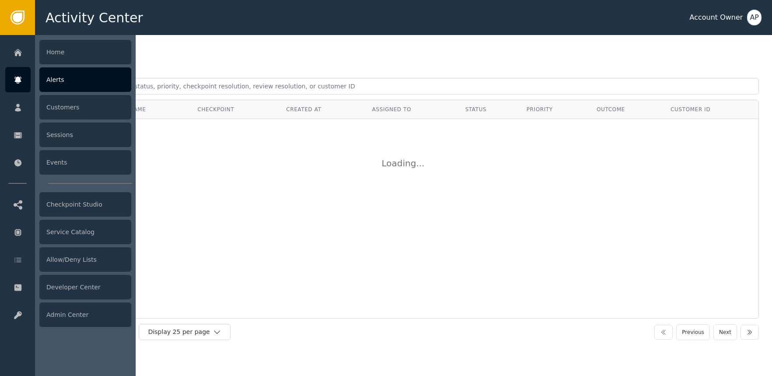 This screenshot has width=772, height=376. Describe the element at coordinates (692, 332) in the screenshot. I see `button: Previous` at that location.